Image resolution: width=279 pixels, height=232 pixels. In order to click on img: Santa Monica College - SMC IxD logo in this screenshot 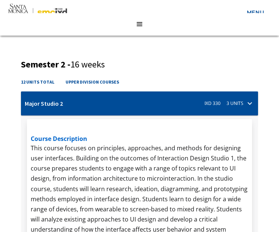, I will do `click(38, 12)`.